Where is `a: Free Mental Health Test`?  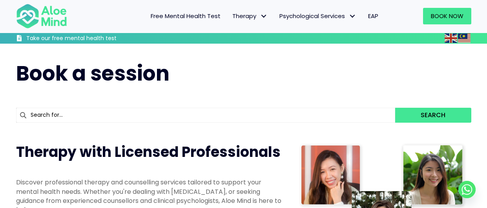
a: Free Mental Health Test is located at coordinates (186, 16).